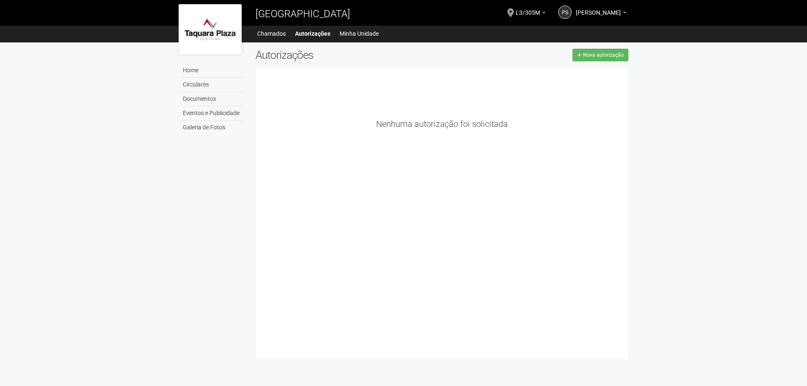  Describe the element at coordinates (530, 14) in the screenshot. I see `a: L3/305M` at that location.